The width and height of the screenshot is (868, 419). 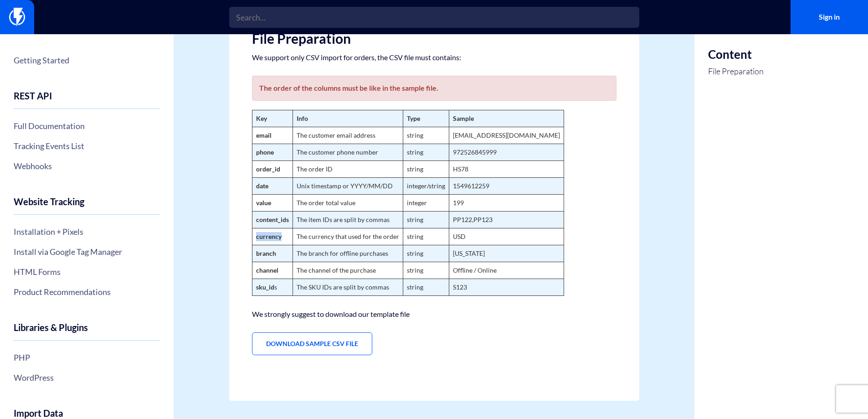 I want to click on strong: Info, so click(x=302, y=118).